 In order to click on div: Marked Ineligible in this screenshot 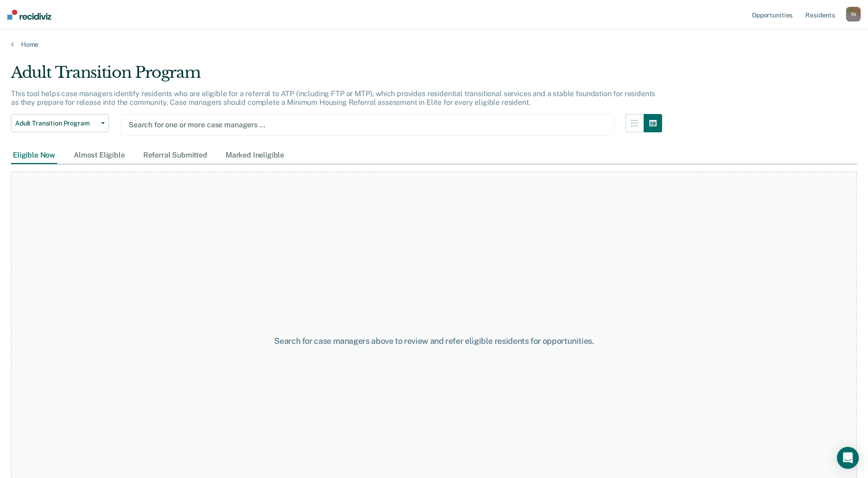, I will do `click(255, 155)`.